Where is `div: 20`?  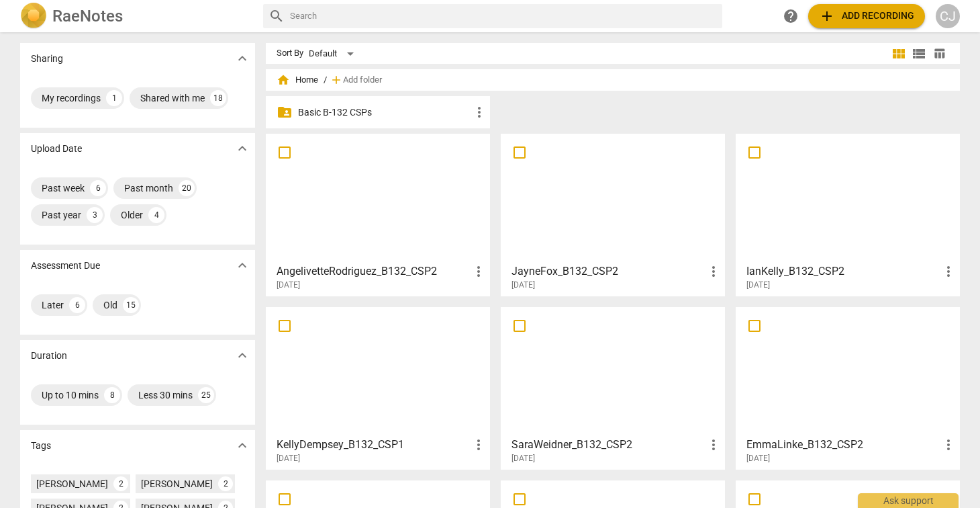 div: 20 is located at coordinates (186, 188).